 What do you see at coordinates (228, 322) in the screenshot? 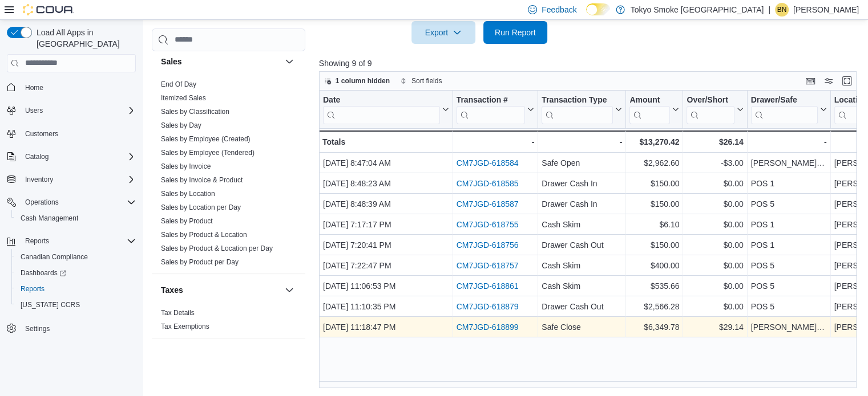
I see `div: Taxes` at bounding box center [228, 322].